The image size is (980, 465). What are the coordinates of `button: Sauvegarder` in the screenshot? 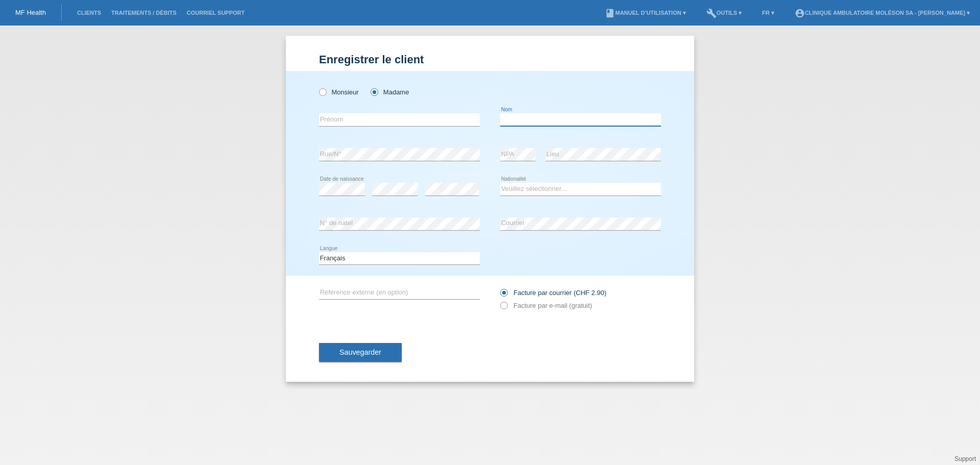 It's located at (360, 353).